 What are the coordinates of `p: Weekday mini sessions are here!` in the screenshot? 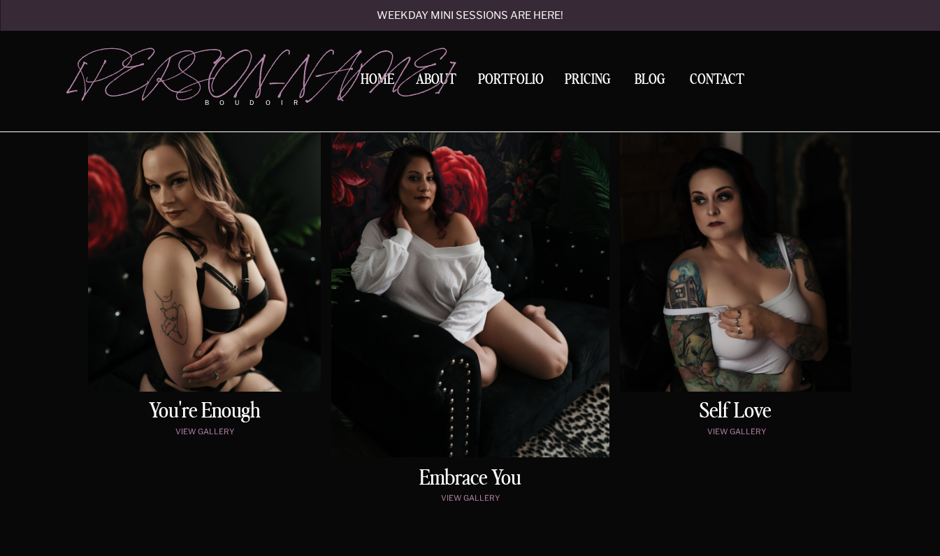 It's located at (470, 16).